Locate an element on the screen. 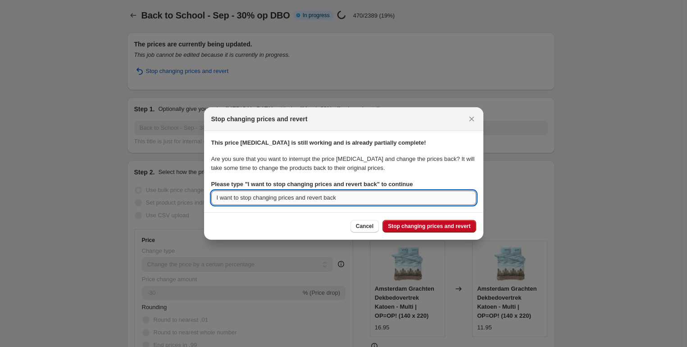  button: Close is located at coordinates (472, 119).